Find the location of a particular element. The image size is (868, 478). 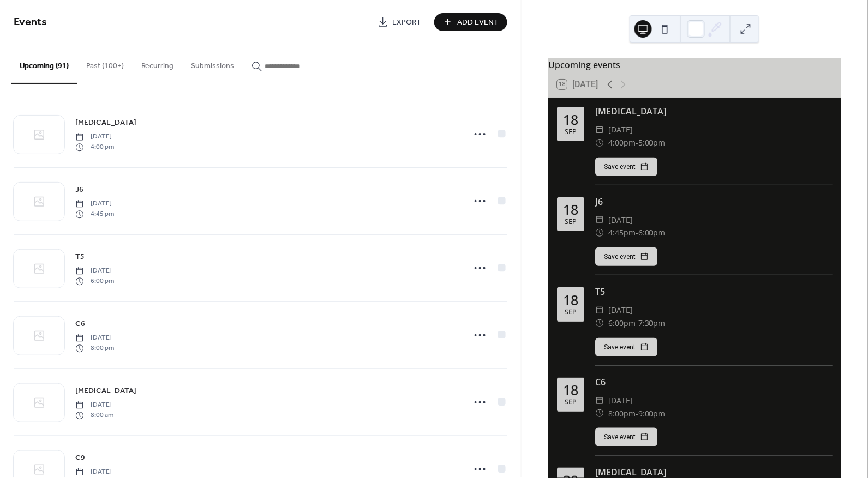

button: Add Event is located at coordinates (471, 22).